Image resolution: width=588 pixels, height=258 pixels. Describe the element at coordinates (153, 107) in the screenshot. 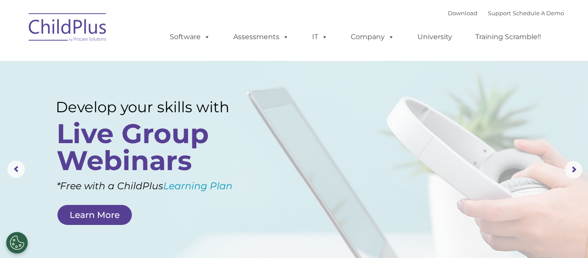

I see `rs-layer: Develop your skills with` at that location.